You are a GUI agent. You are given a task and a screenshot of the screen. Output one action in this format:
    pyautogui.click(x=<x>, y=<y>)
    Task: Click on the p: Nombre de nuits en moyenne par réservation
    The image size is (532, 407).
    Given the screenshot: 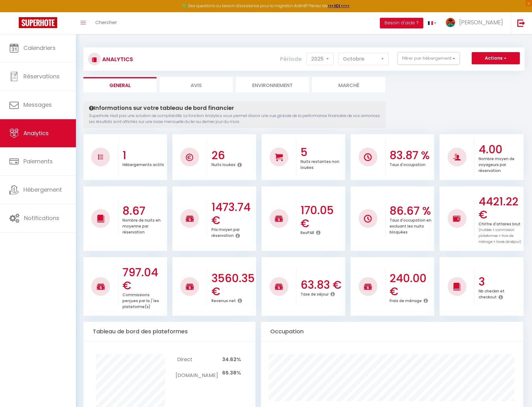 What is the action you would take?
    pyautogui.click(x=142, y=225)
    